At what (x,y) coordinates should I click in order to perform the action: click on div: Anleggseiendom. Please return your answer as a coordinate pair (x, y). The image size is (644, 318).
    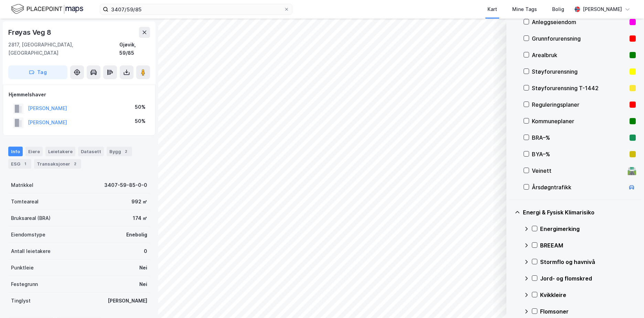
    Looking at the image, I should click on (579, 22).